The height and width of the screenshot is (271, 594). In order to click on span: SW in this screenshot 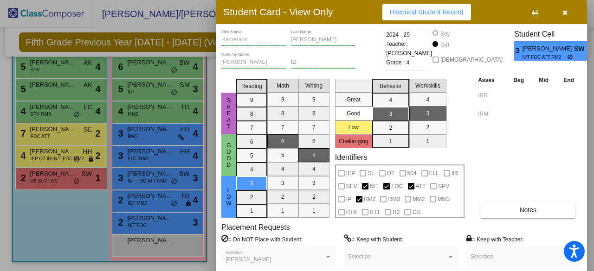, I will do `click(581, 49)`.